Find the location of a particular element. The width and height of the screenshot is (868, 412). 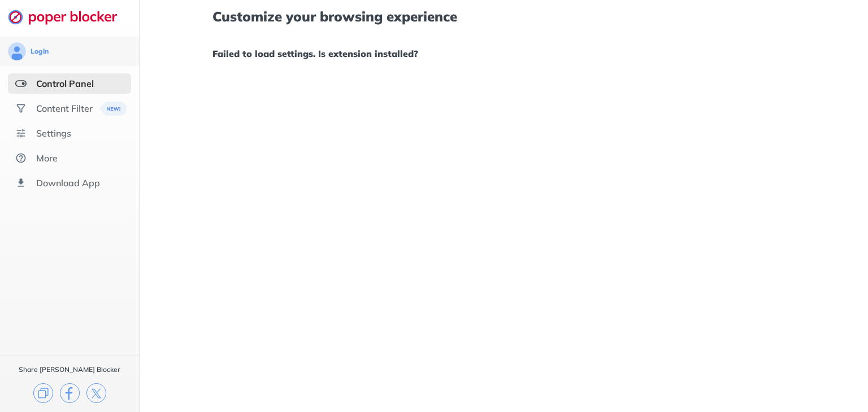

img: download-app.svg is located at coordinates (21, 183).